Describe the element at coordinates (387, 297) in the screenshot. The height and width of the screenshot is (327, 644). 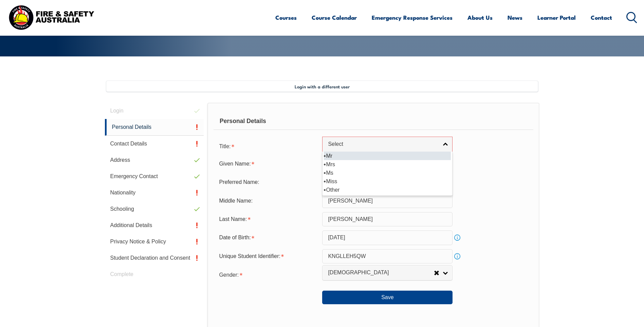
I see `button: Save` at that location.